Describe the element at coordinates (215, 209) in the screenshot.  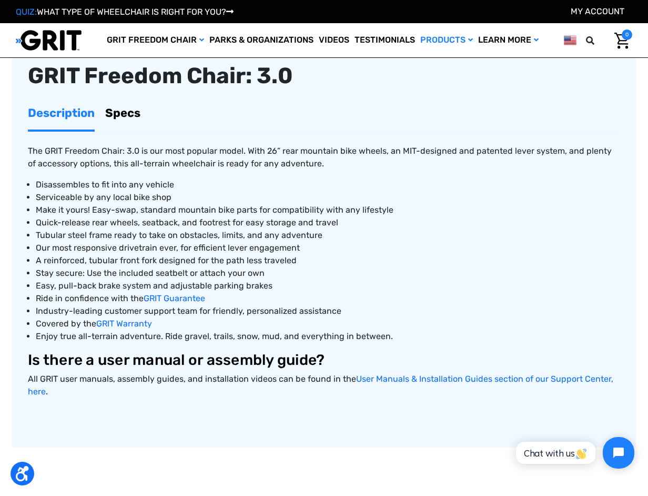
I see `span: Make it yours! Easy-swap, standard mountain bike parts for compatibility with any lifestyle` at that location.